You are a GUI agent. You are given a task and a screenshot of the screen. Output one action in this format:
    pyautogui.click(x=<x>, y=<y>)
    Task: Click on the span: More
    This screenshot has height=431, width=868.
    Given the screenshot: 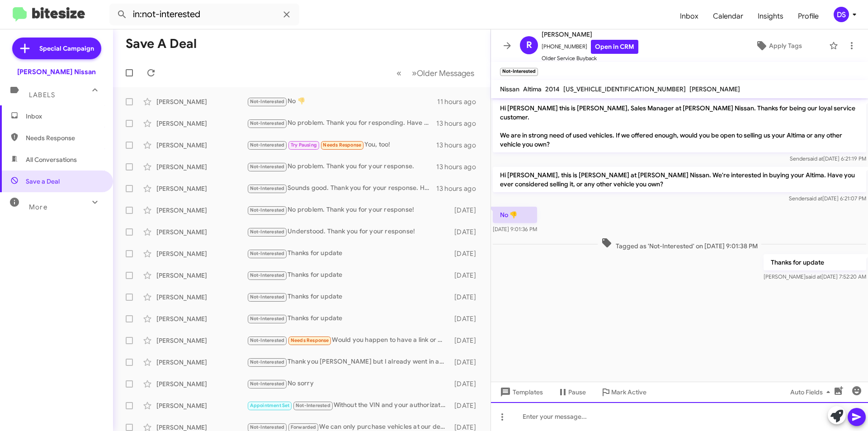 What is the action you would take?
    pyautogui.click(x=38, y=207)
    